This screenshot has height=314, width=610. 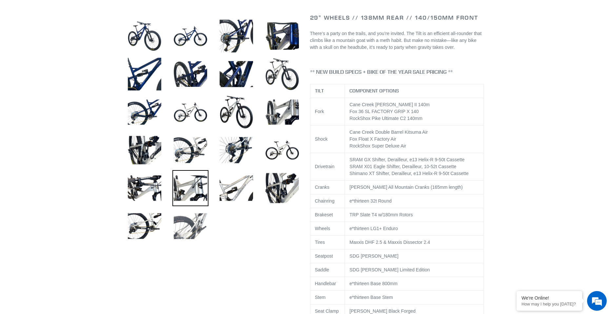 I want to click on td: Stem, so click(x=327, y=298).